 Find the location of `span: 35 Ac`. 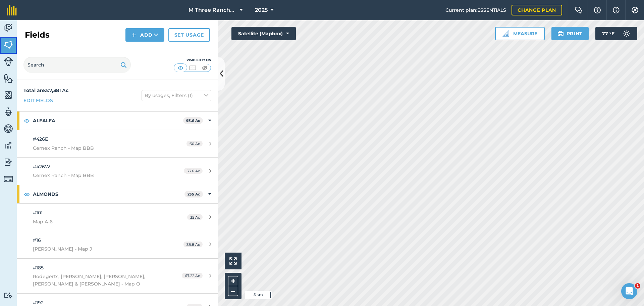

span: 35 Ac is located at coordinates (195, 217).